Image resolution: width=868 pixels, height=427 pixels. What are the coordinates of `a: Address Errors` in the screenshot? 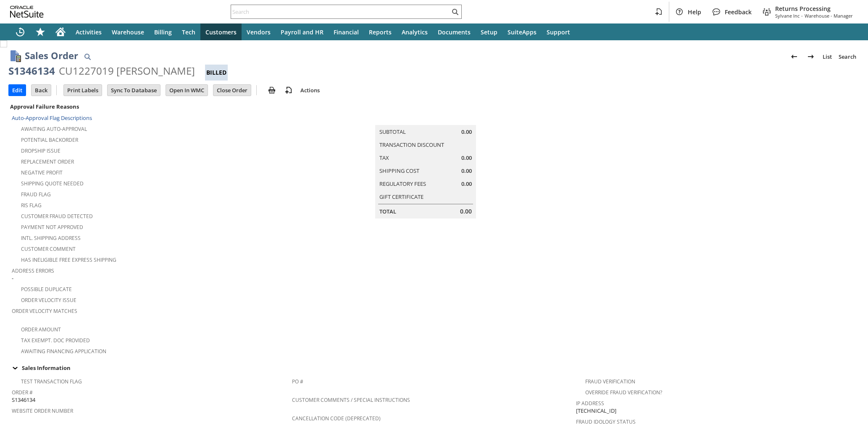 It's located at (33, 271).